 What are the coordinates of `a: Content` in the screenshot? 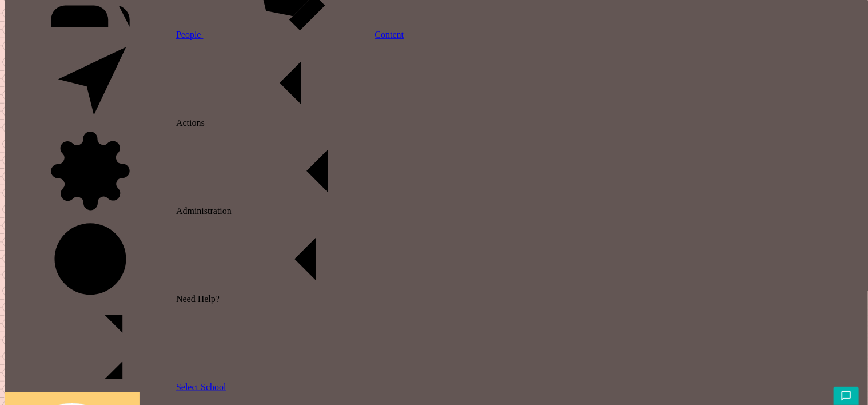 It's located at (303, 35).